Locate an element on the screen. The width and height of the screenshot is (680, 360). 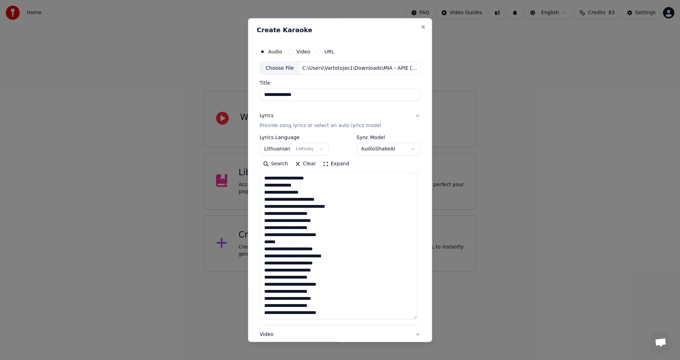
div: Choose File is located at coordinates (280, 68).